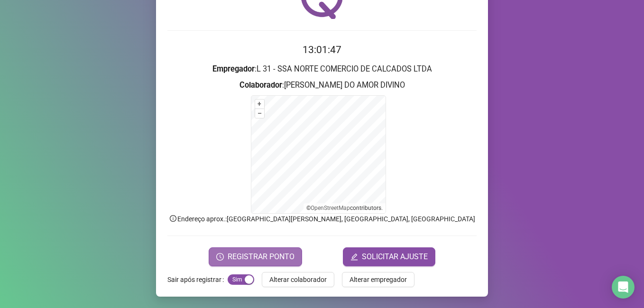 The image size is (644, 308). What do you see at coordinates (345, 208) in the screenshot?
I see `li: © contributors.` at bounding box center [345, 208].